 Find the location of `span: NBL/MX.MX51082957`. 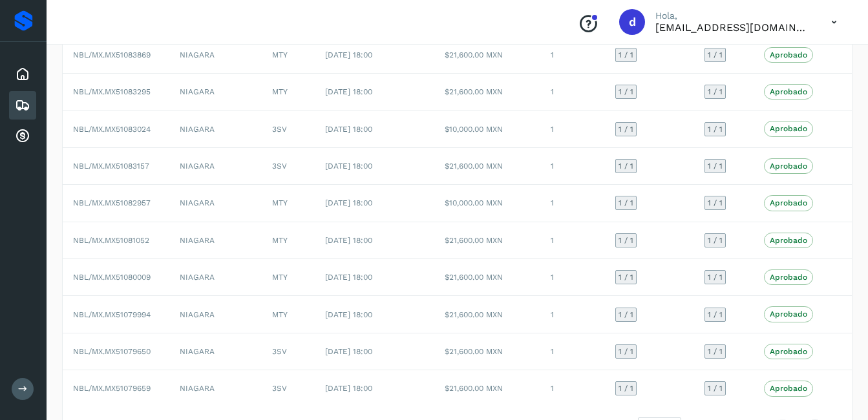

span: NBL/MX.MX51082957 is located at coordinates (111, 203).